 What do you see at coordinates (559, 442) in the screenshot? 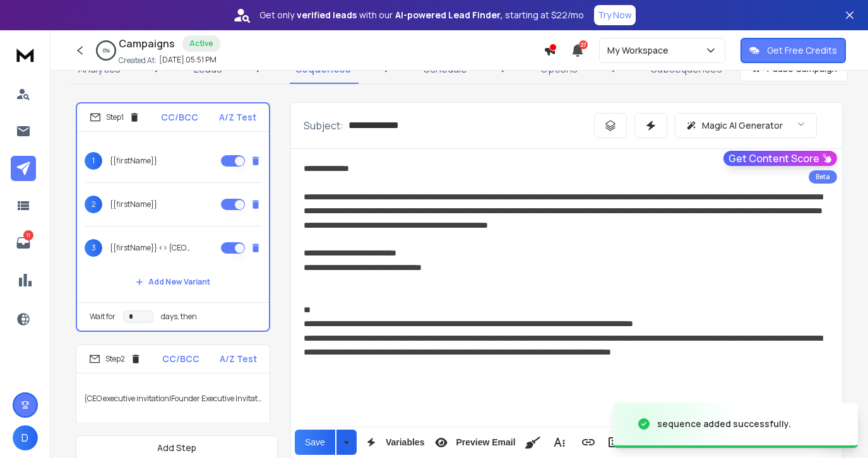
I see `button: More Text` at bounding box center [559, 442].